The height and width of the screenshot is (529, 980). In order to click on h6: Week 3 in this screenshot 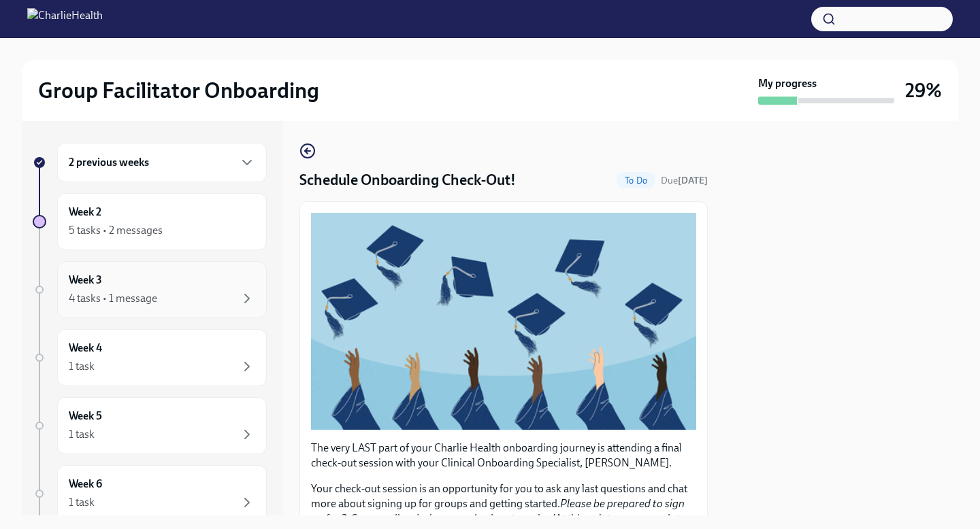, I will do `click(85, 280)`.